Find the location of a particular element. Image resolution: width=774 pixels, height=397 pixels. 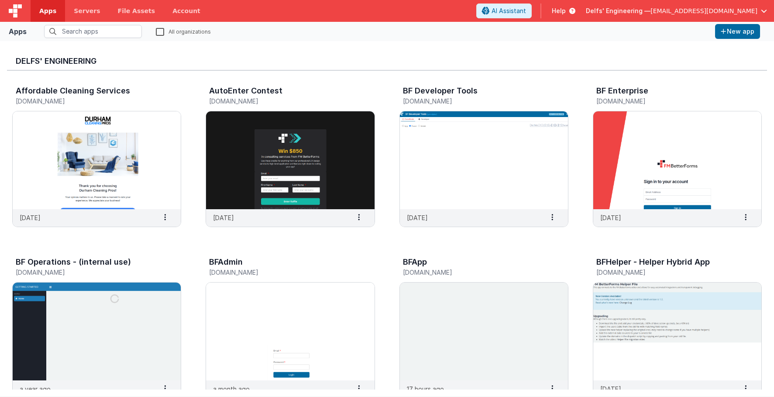

h3: BF Operations - (internal use) is located at coordinates (73, 262).